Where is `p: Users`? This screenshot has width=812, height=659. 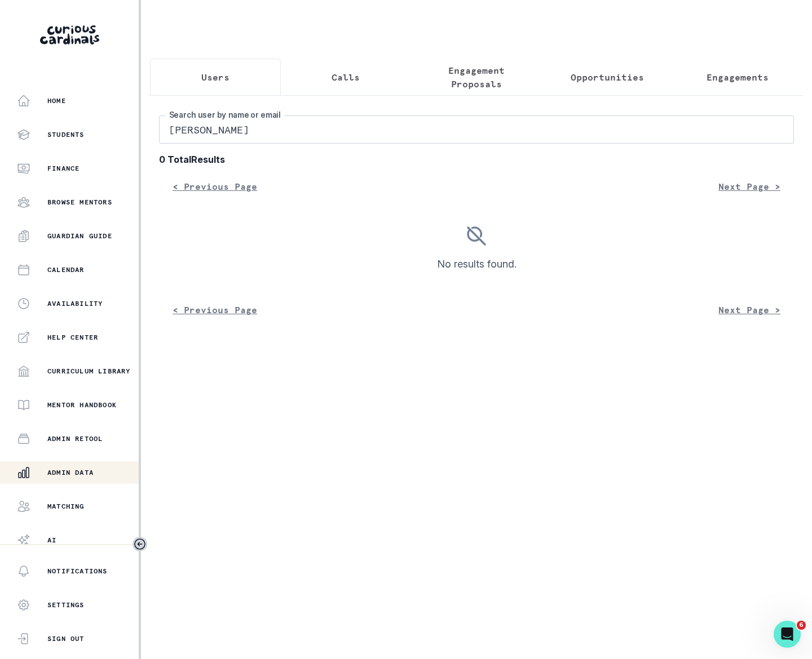
p: Users is located at coordinates (215, 77).